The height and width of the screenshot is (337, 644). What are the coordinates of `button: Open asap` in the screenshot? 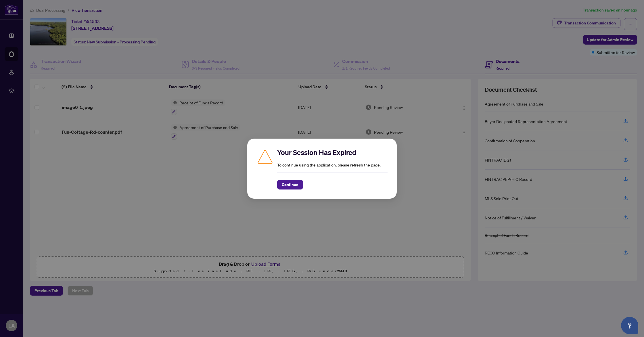 It's located at (629, 325).